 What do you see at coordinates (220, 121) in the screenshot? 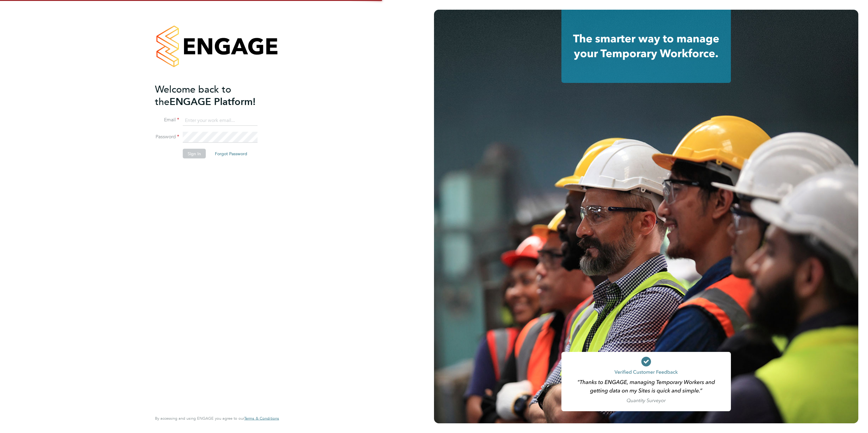
I see `input: Enter your work email...` at bounding box center [220, 121].